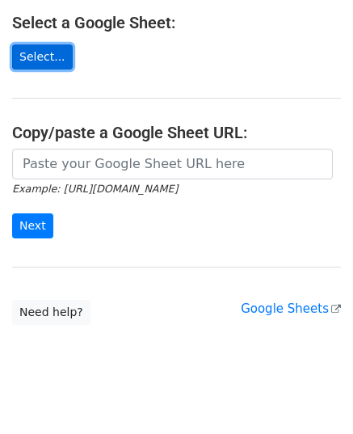 Image resolution: width=353 pixels, height=434 pixels. I want to click on input: Next, so click(32, 226).